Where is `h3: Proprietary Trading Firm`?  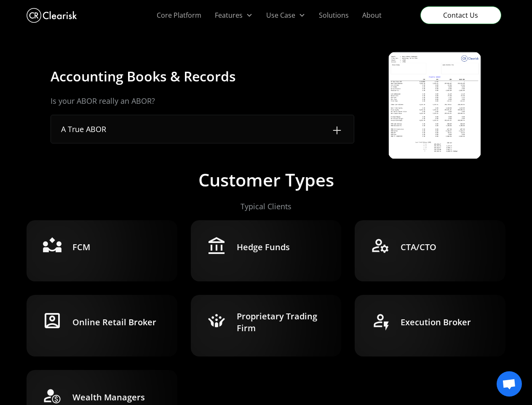
h3: Proprietary Trading Firm is located at coordinates (283, 322).